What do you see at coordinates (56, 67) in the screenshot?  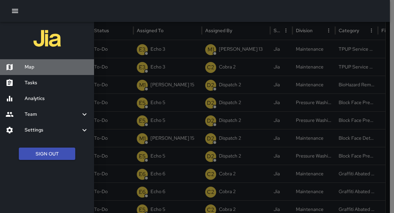 I see `h6: Map` at bounding box center [56, 67].